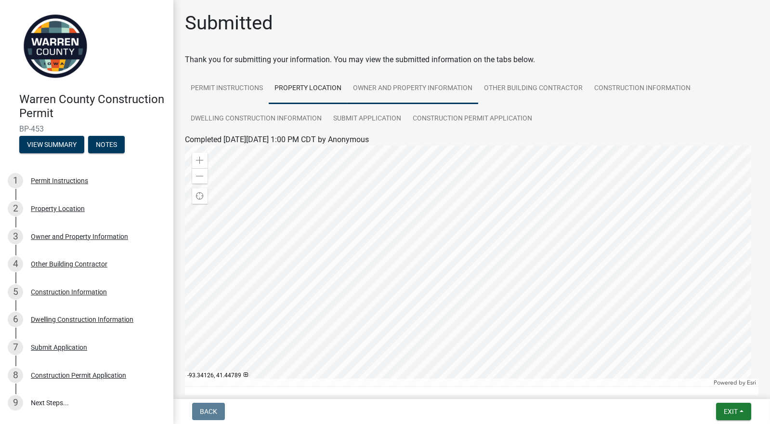  Describe the element at coordinates (15, 375) in the screenshot. I see `div: 8` at that location.